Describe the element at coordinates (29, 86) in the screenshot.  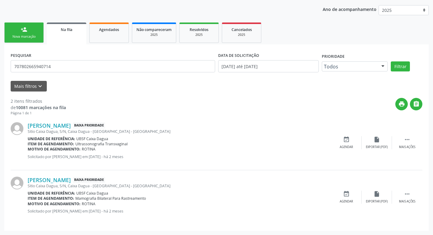
I see `button: Mais filtroskeyboard_arrow_down` at that location.